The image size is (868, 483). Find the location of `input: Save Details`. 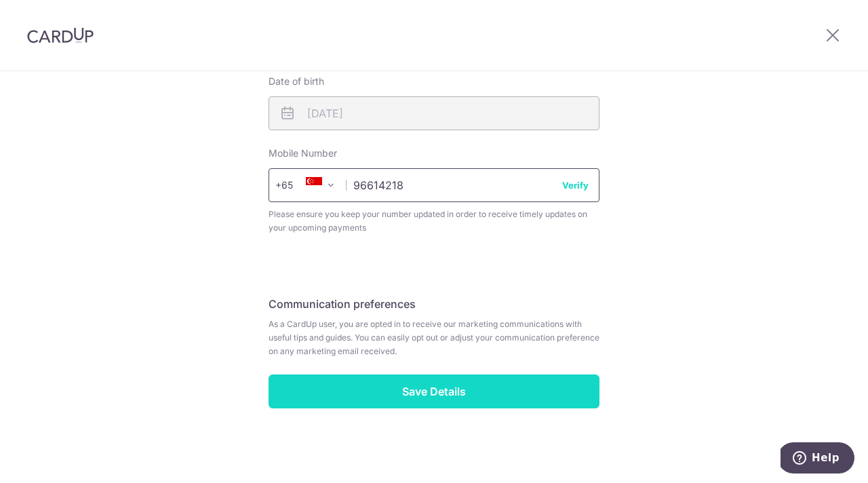

input: Save Details is located at coordinates (434, 391).